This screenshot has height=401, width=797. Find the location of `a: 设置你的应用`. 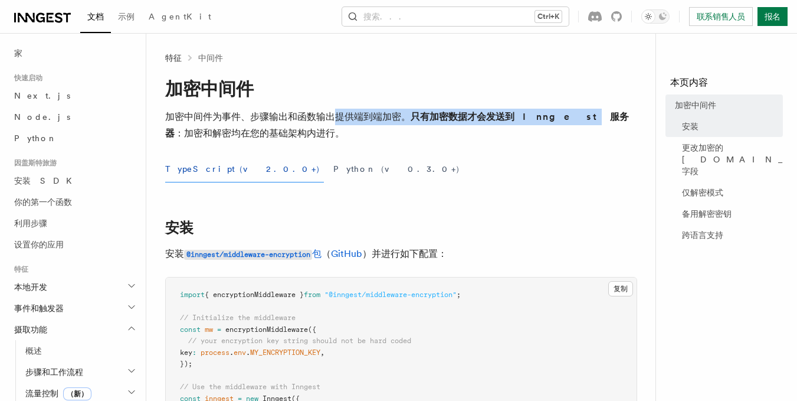

a: 设置你的应用 is located at coordinates (74, 244).